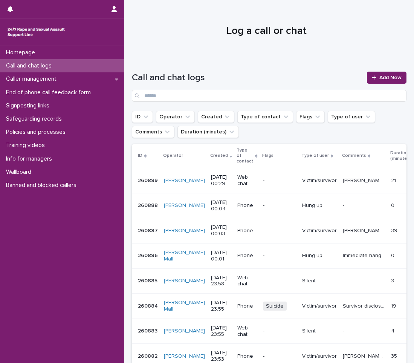 The image size is (414, 363). I want to click on button: ID, so click(142, 117).